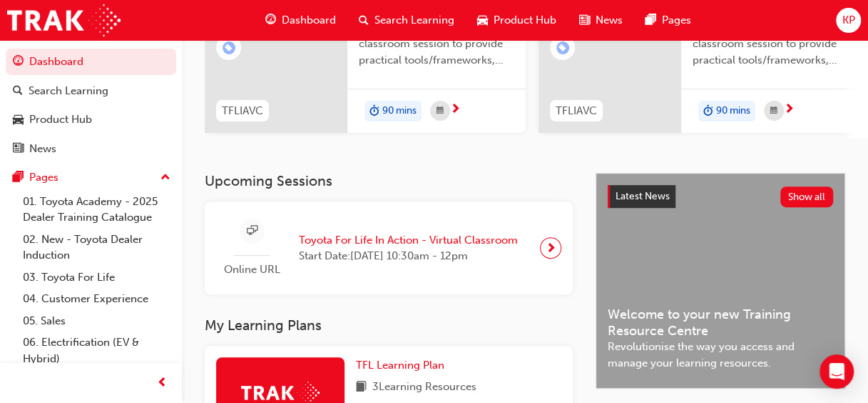  What do you see at coordinates (414, 20) in the screenshot?
I see `span: Search Learning` at bounding box center [414, 20].